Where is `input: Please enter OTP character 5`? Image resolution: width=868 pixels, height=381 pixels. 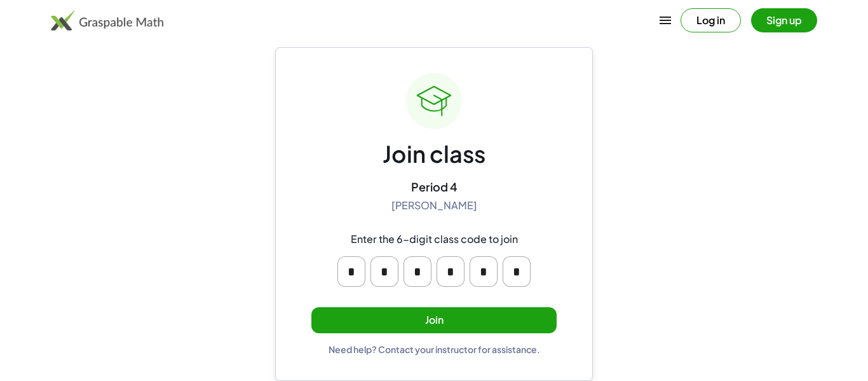
input: Please enter OTP character 5 is located at coordinates (484, 272).